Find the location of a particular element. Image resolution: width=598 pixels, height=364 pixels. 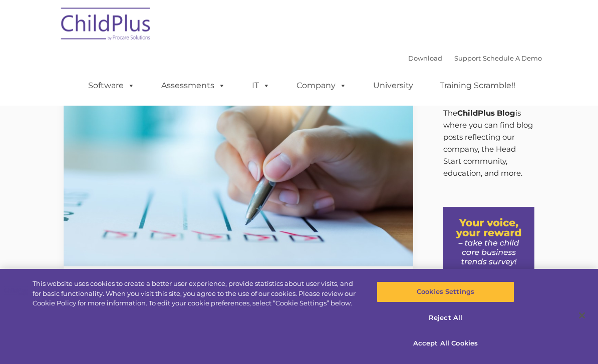

a: Software is located at coordinates (111, 86).